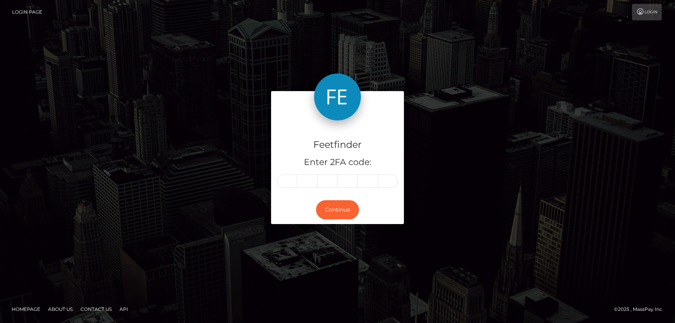 This screenshot has height=323, width=675. Describe the element at coordinates (96, 308) in the screenshot. I see `a: Contact Us` at that location.